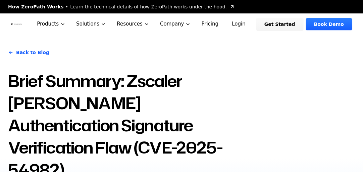 Image resolution: width=363 pixels, height=172 pixels. I want to click on button: Solutions, so click(91, 24).